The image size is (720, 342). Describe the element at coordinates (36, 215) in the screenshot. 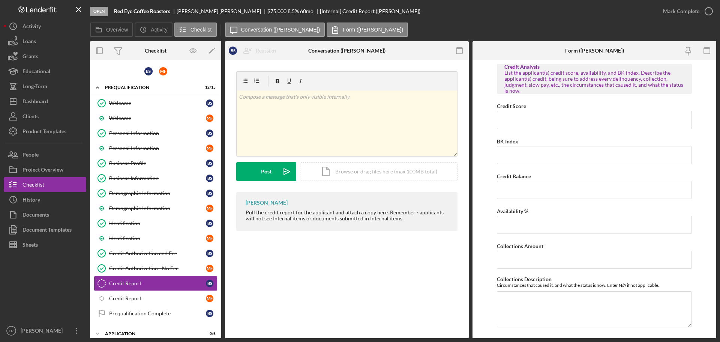

I see `div: Documents` at that location.